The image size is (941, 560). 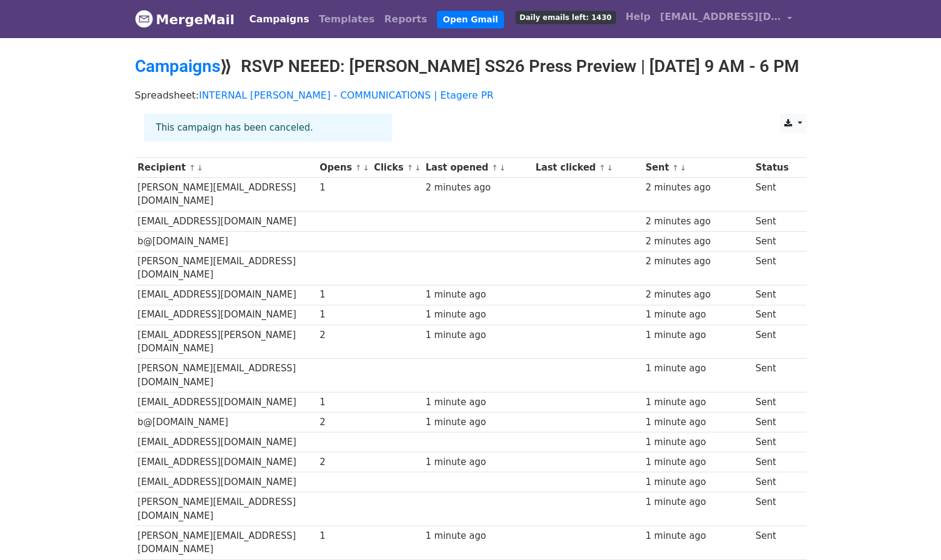 I want to click on th: Sent, so click(x=698, y=168).